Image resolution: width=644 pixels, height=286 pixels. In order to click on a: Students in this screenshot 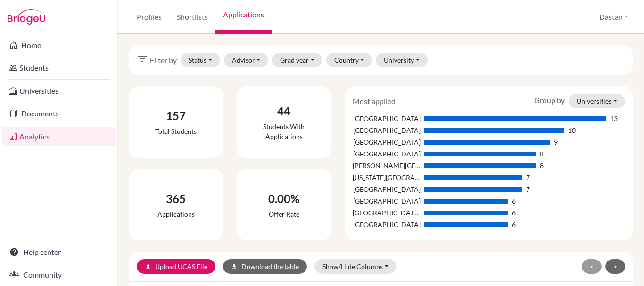, I will do `click(59, 68)`.